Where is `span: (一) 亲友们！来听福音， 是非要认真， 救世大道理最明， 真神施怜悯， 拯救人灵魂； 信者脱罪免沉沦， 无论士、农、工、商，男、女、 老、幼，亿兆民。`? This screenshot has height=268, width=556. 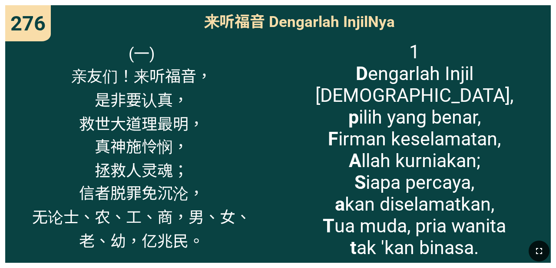 span: (一) 亲友们！来听福音， 是非要认真， 救世大道理最明， 真神施怜悯， 拯救人灵魂； 信者脱罪免沉沦， 无论士、农、工、商，男、女、 老、幼，亿兆民。 is located at coordinates (142, 146).